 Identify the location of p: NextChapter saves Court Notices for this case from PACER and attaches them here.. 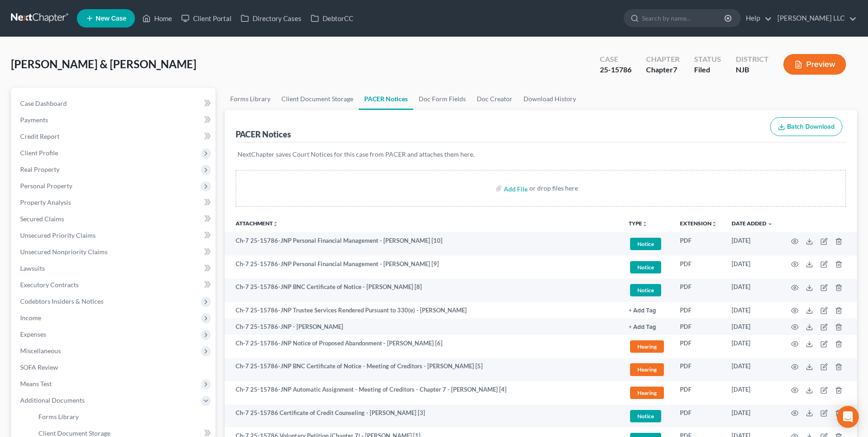
(541, 154).